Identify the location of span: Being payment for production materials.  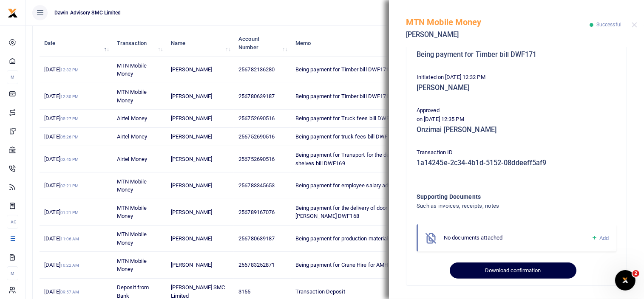
(344, 238).